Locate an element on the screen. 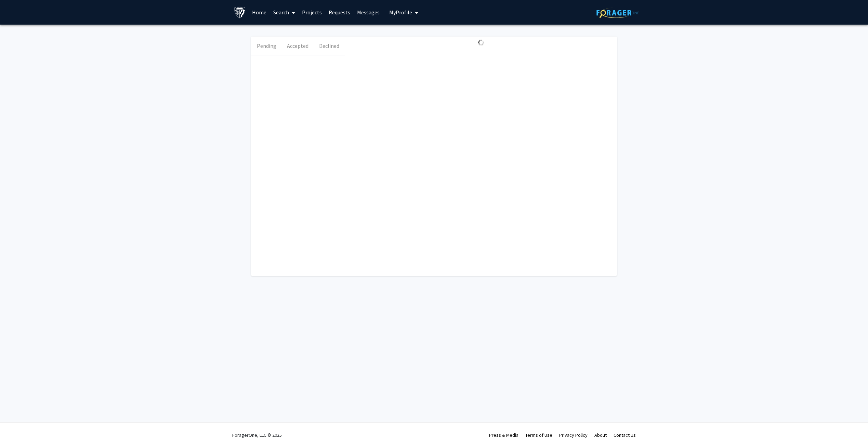  a: Search is located at coordinates (284, 12).